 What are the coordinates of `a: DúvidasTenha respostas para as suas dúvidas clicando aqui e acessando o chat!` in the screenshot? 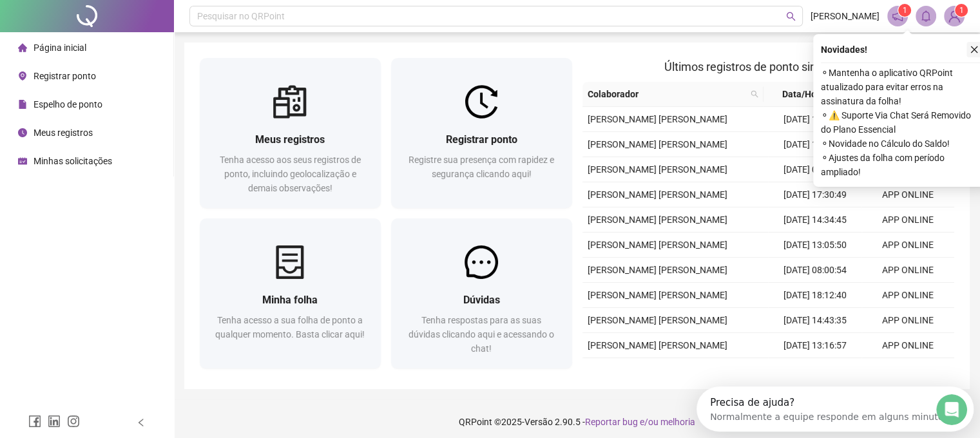 It's located at (481, 293).